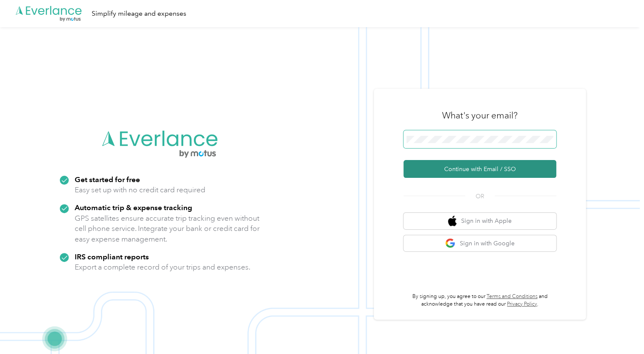  I want to click on a: Privacy Policy, so click(521, 304).